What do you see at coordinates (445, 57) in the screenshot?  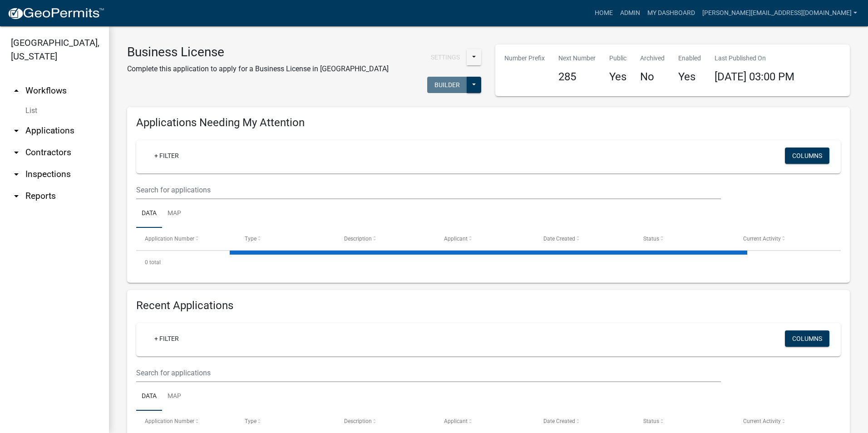 I see `button: Settings` at bounding box center [445, 57].